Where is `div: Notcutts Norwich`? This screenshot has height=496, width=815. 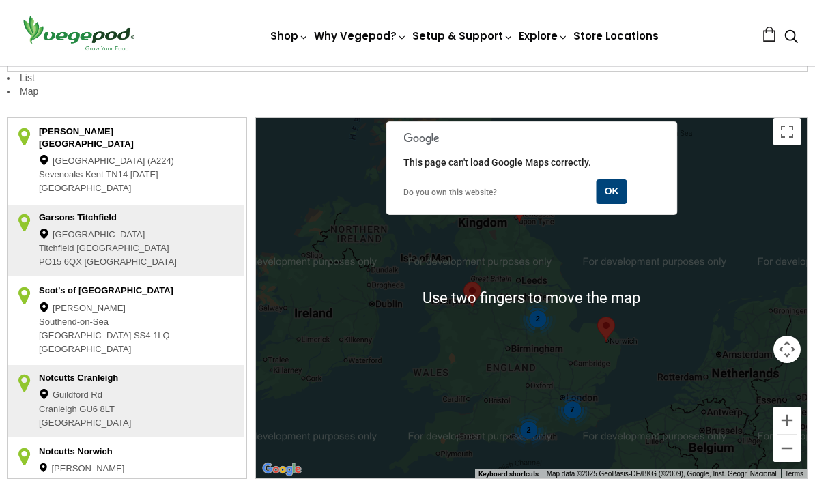 div: Notcutts Norwich is located at coordinates (119, 453).